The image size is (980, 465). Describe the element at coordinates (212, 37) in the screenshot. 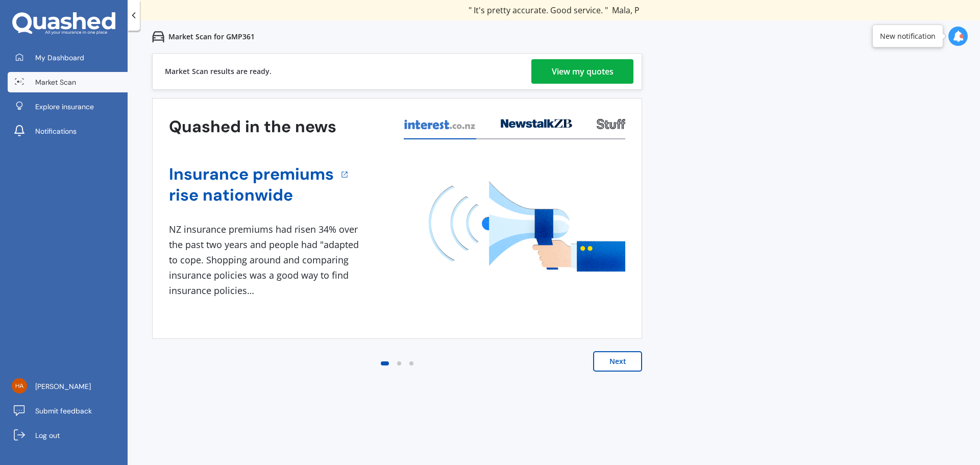

I see `p: Market Scan for GMP361` at that location.